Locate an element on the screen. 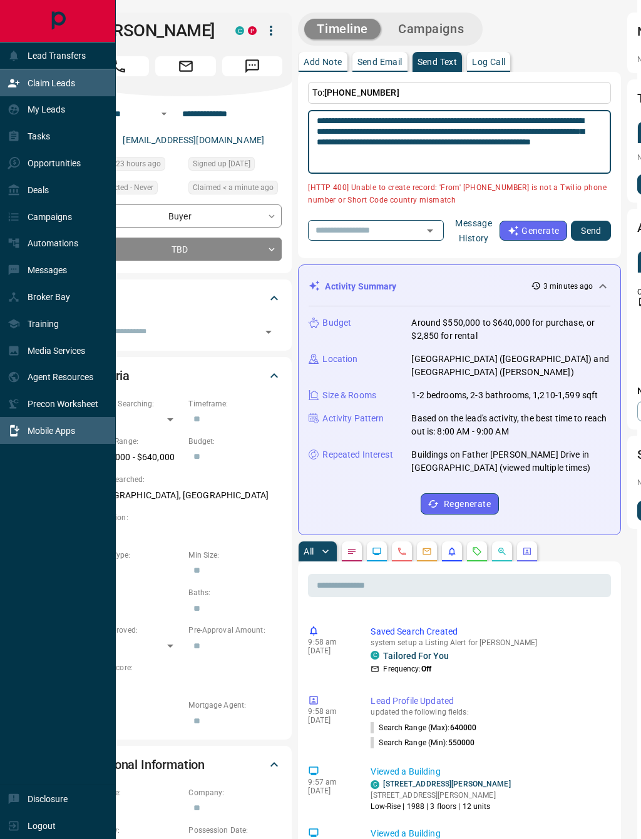  div: Tags is located at coordinates (185, 298).